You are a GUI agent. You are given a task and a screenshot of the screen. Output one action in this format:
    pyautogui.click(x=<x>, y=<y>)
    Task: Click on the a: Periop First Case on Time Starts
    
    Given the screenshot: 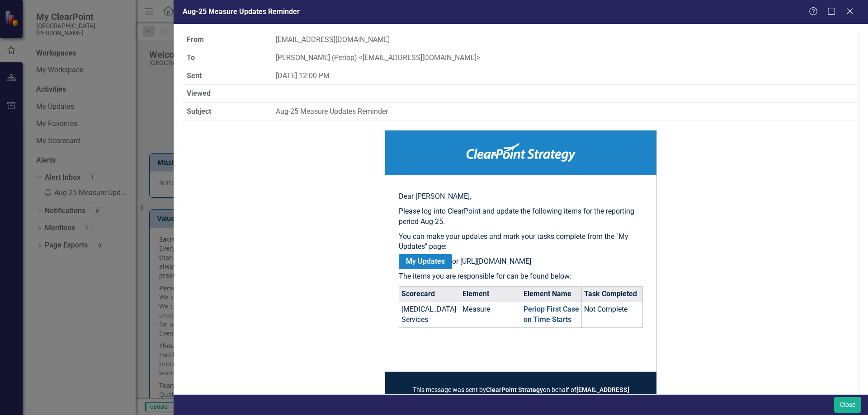 What is the action you would take?
    pyautogui.click(x=551, y=314)
    